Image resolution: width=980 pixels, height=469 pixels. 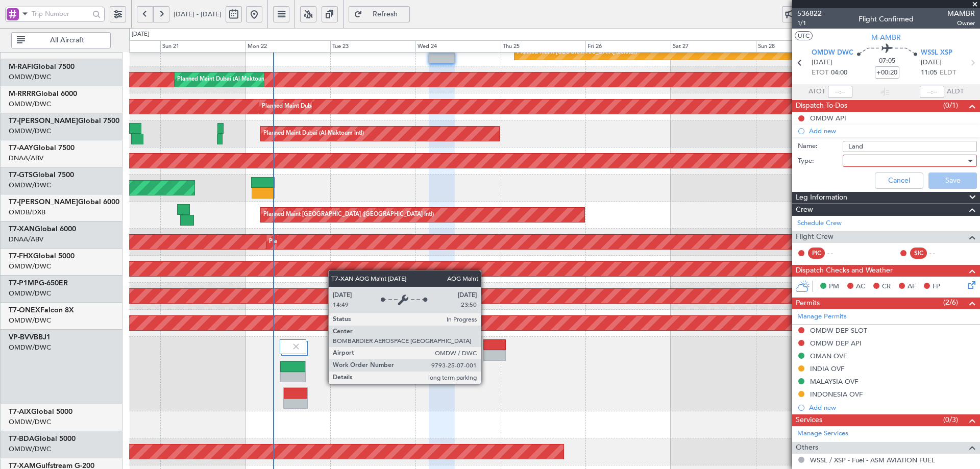 What do you see at coordinates (43, 94) in the screenshot?
I see `a: M-RRRRGlobal 6000` at bounding box center [43, 94].